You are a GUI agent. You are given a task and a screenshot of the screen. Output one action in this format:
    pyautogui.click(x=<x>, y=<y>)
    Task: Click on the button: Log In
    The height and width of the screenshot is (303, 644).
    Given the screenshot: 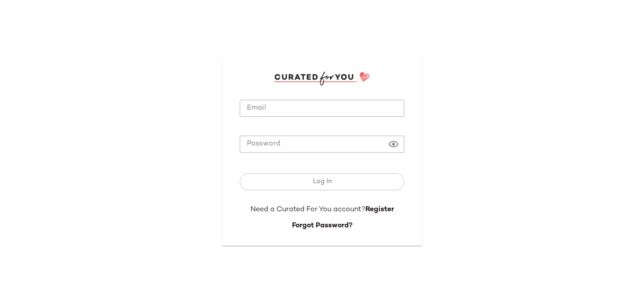 What is the action you would take?
    pyautogui.click(x=322, y=182)
    